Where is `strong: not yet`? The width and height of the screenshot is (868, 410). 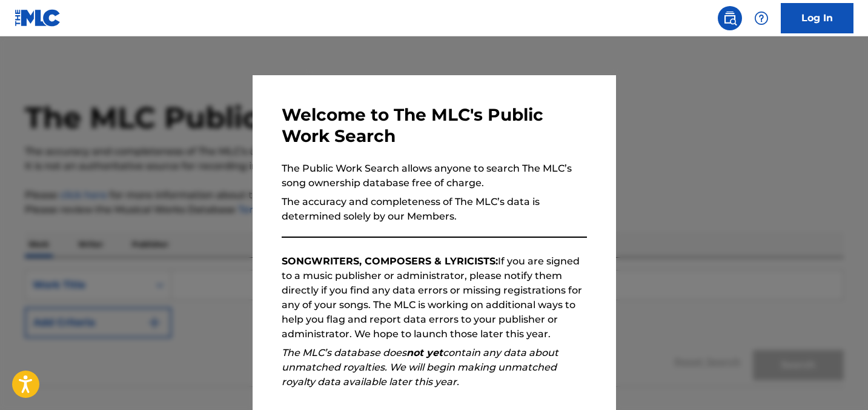 strong: not yet is located at coordinates (425, 353).